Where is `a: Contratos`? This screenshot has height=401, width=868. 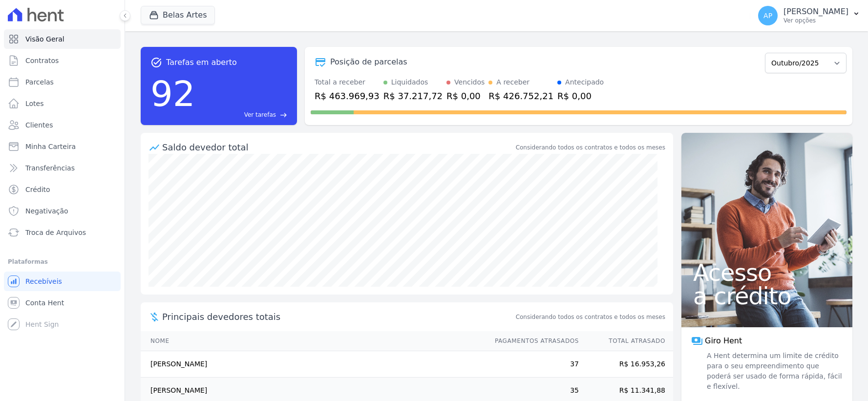 a: Contratos is located at coordinates (62, 60).